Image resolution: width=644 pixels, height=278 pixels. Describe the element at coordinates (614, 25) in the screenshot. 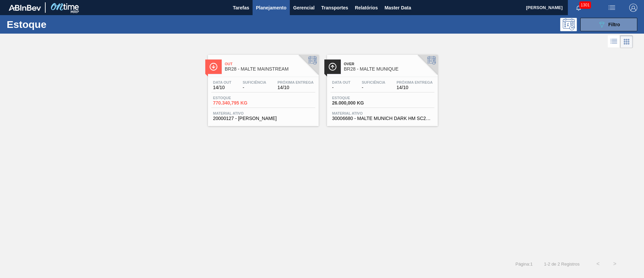

I see `span: Filtro` at that location.